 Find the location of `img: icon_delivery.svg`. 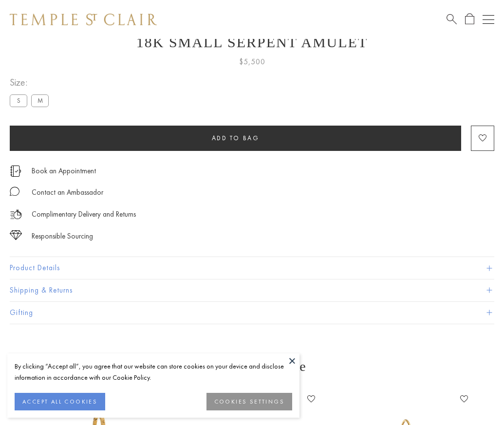

img: icon_delivery.svg is located at coordinates (15, 214).